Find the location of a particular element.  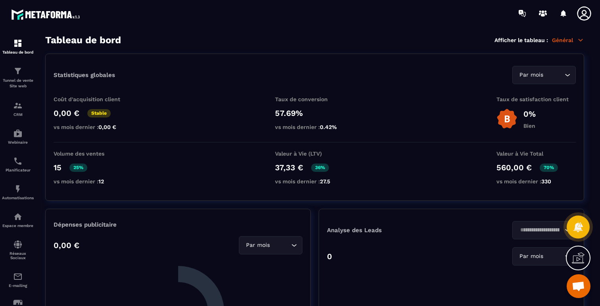

p: Afficher le tableau : is located at coordinates (521, 40).